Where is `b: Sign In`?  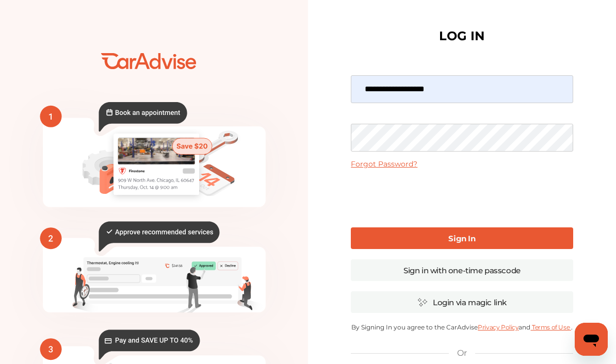 b: Sign In is located at coordinates (462, 238).